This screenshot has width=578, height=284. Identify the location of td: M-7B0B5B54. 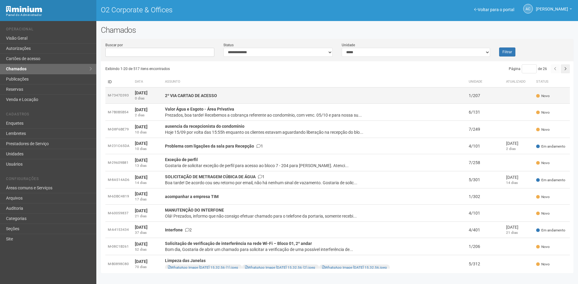
(119, 112).